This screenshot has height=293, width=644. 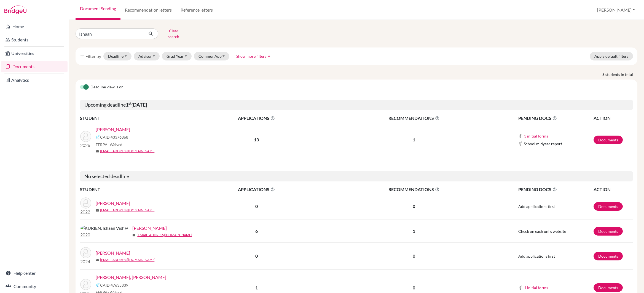 What do you see at coordinates (86, 252) in the screenshot?
I see `img: NARAIN, Ishaan` at bounding box center [86, 252].